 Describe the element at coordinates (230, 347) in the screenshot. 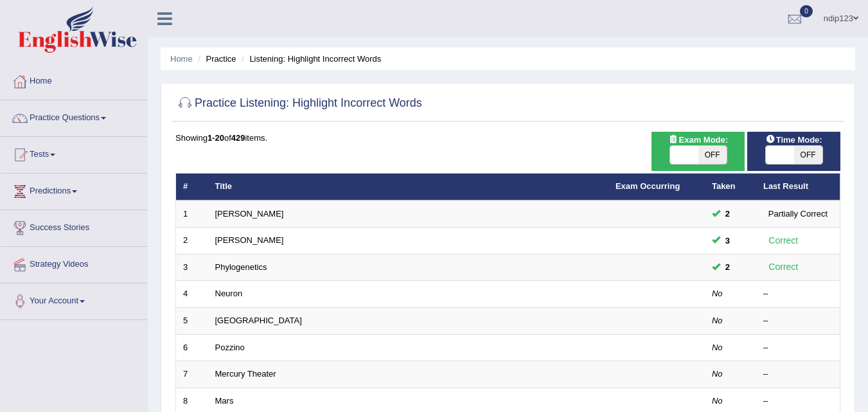

I see `a: Pozzino` at that location.